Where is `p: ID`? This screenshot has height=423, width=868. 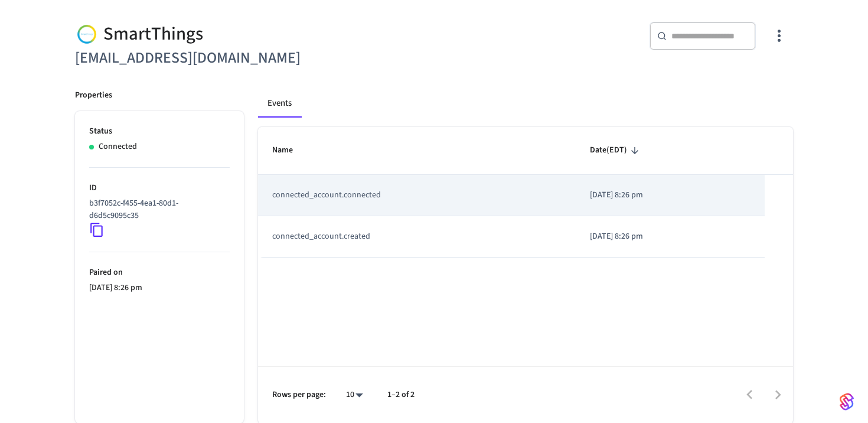
p: ID is located at coordinates (160, 188).